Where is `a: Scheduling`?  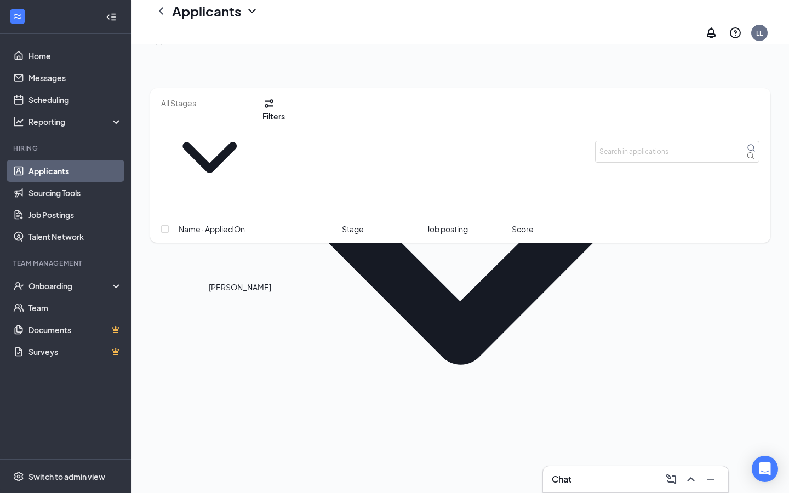
a: Scheduling is located at coordinates (75, 100).